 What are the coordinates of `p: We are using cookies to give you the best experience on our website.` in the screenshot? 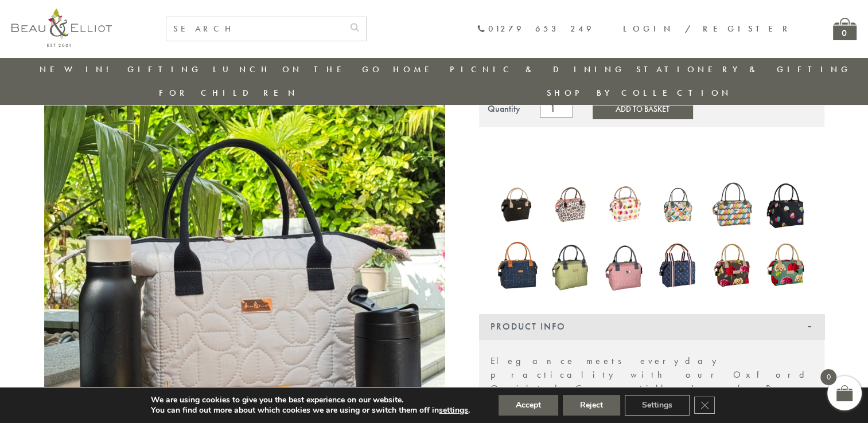 It's located at (310, 400).